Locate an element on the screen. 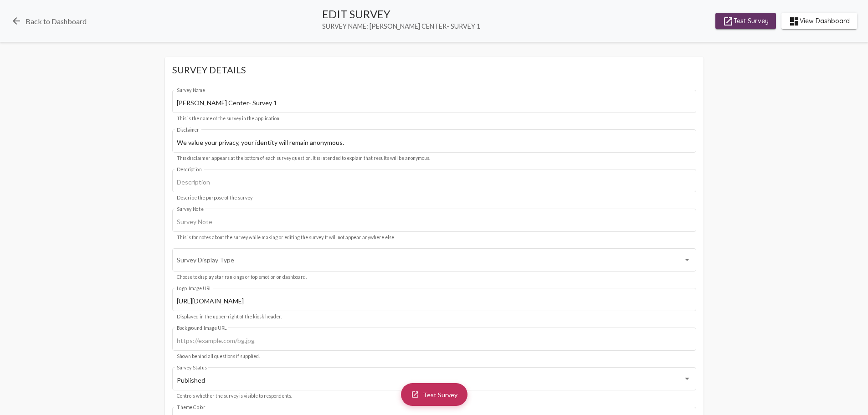  input: Description is located at coordinates (434, 183).